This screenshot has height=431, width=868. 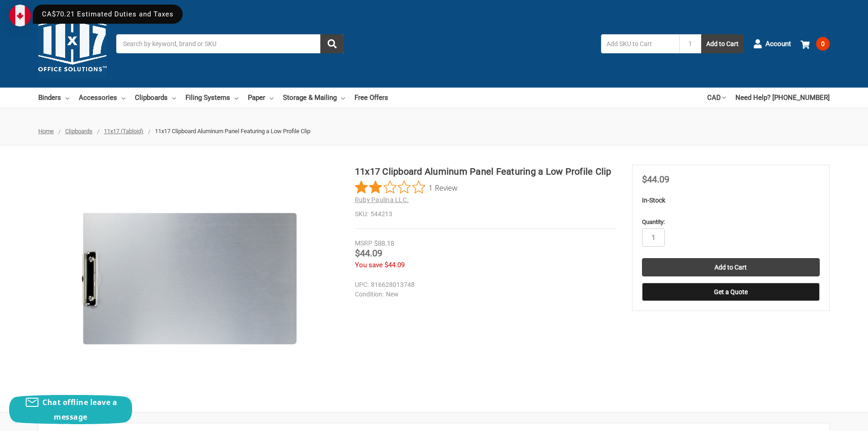 I want to click on a: Paper, so click(x=261, y=98).